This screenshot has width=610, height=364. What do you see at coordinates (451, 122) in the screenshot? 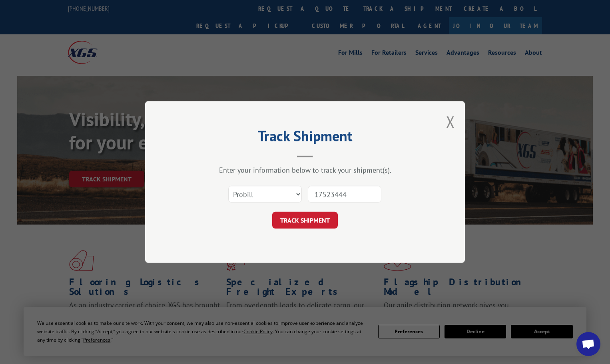
I see `button: Close modal` at bounding box center [451, 122].